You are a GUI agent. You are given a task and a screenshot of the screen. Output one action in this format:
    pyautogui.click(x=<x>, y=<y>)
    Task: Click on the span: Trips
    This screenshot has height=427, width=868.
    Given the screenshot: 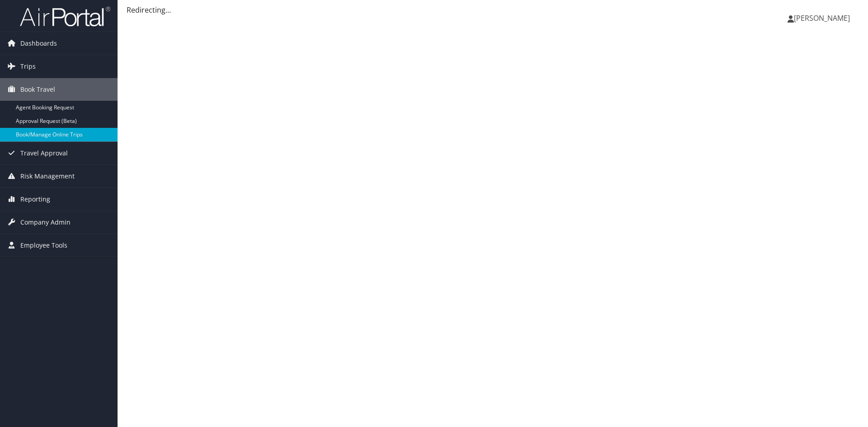 What is the action you would take?
    pyautogui.click(x=28, y=67)
    